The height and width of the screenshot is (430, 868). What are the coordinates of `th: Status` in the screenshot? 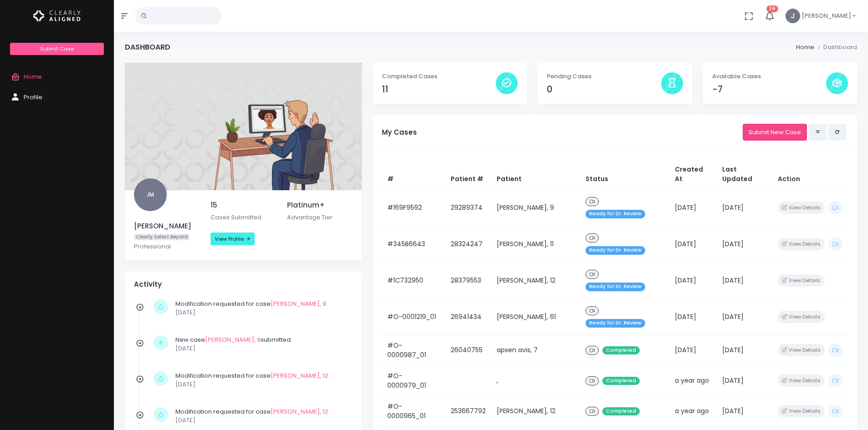 It's located at (624, 175).